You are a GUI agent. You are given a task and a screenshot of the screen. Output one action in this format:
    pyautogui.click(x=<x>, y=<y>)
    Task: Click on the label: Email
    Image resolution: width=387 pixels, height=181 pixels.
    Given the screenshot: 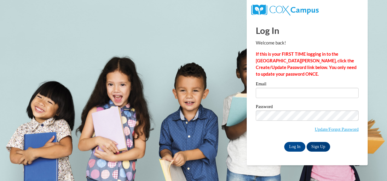 What is the action you would take?
    pyautogui.click(x=307, y=85)
    